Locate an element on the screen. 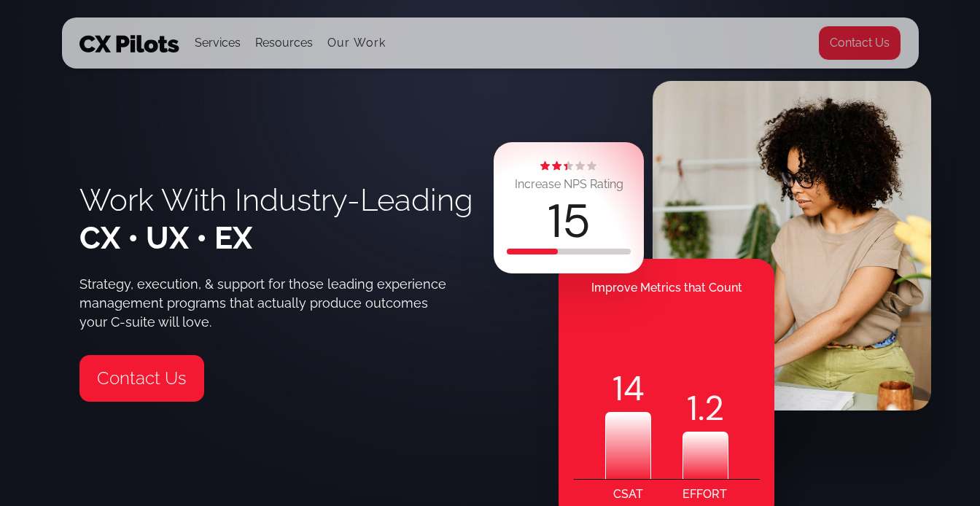  div: 14 is located at coordinates (628, 389).